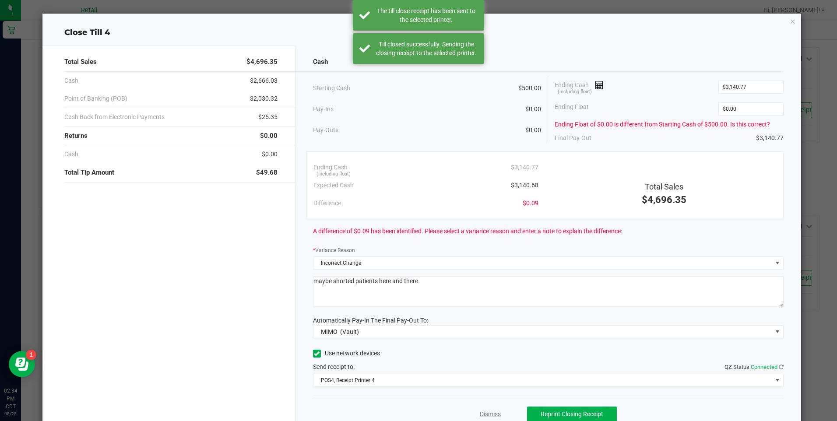 The width and height of the screenshot is (837, 421). What do you see at coordinates (334, 250) in the screenshot?
I see `label: Variance Reason` at bounding box center [334, 250].